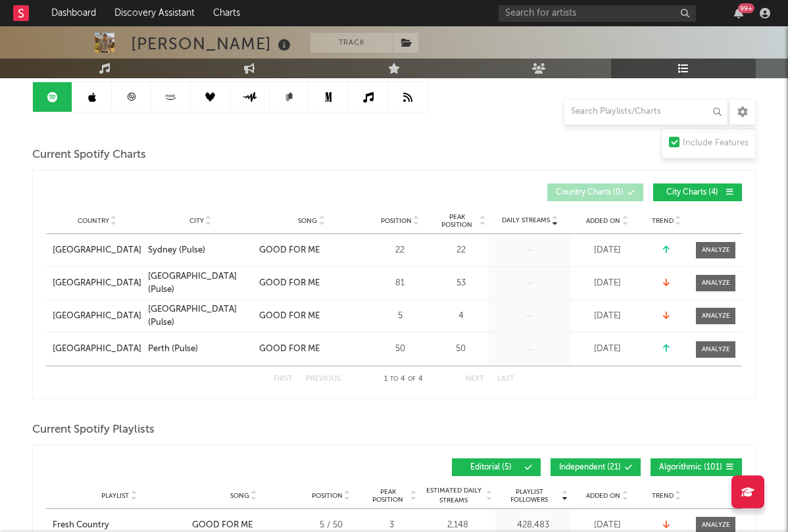 This screenshot has width=788, height=532. I want to click on button: Country Charts(0), so click(596, 192).